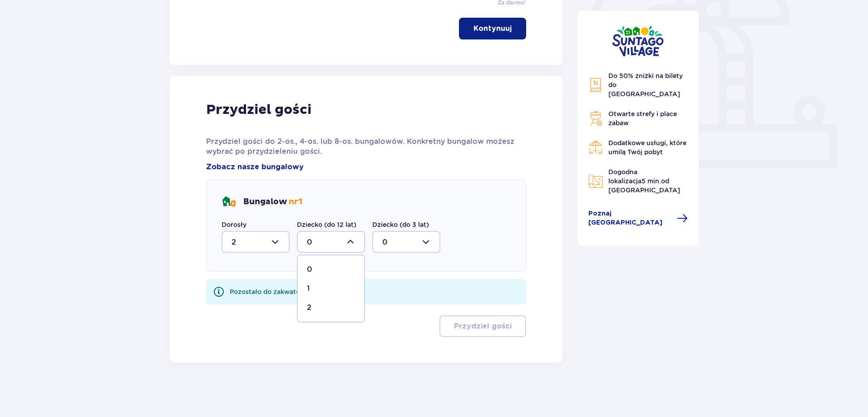  Describe the element at coordinates (308, 289) in the screenshot. I see `p: 1` at that location.